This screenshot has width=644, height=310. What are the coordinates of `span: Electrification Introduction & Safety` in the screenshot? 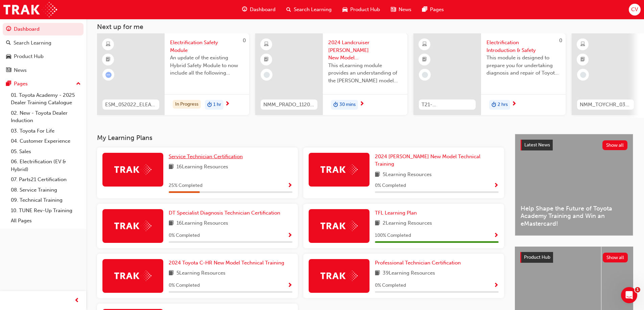 It's located at (523, 46).